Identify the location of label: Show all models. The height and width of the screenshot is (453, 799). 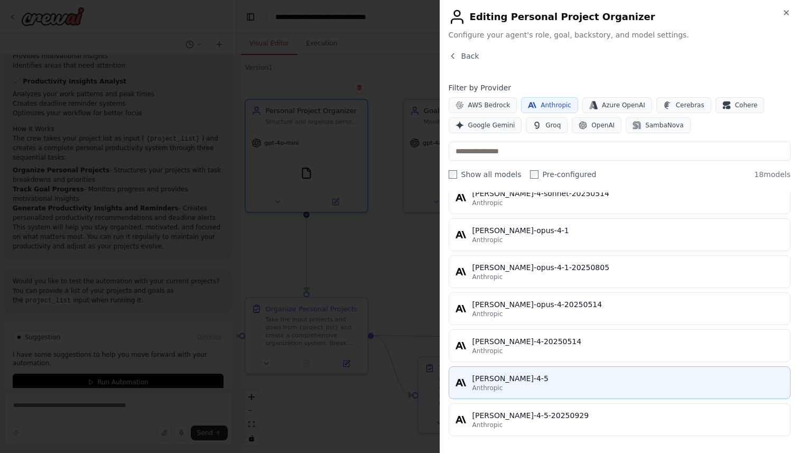
(485, 174).